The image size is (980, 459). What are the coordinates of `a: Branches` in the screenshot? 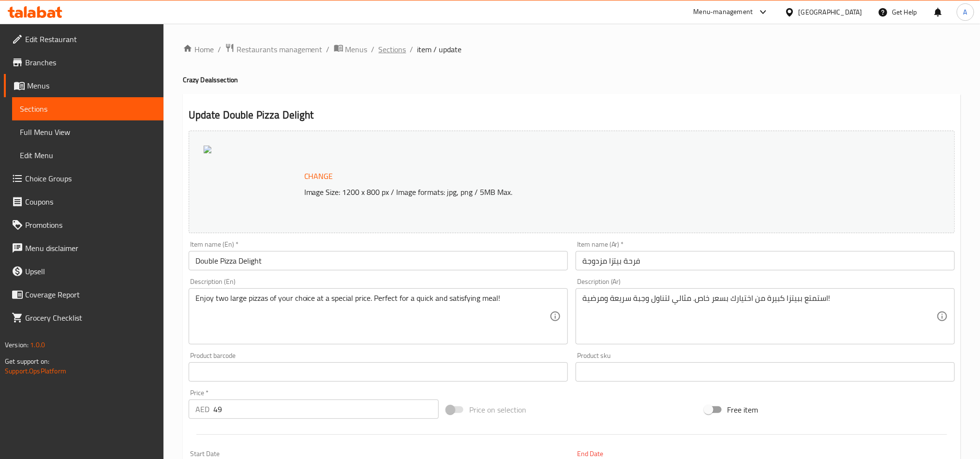 It's located at (84, 63).